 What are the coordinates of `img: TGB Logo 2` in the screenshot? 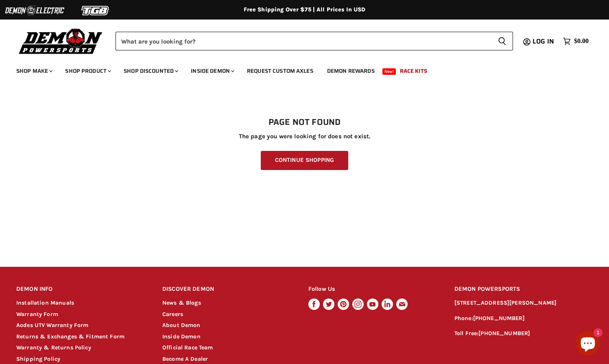 It's located at (96, 11).